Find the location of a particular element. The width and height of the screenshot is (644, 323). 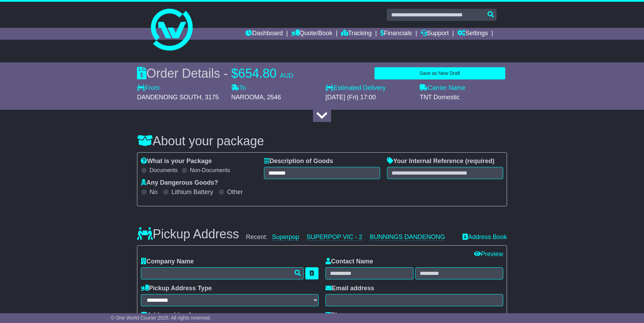

label: Lithium Battery is located at coordinates (192, 192).